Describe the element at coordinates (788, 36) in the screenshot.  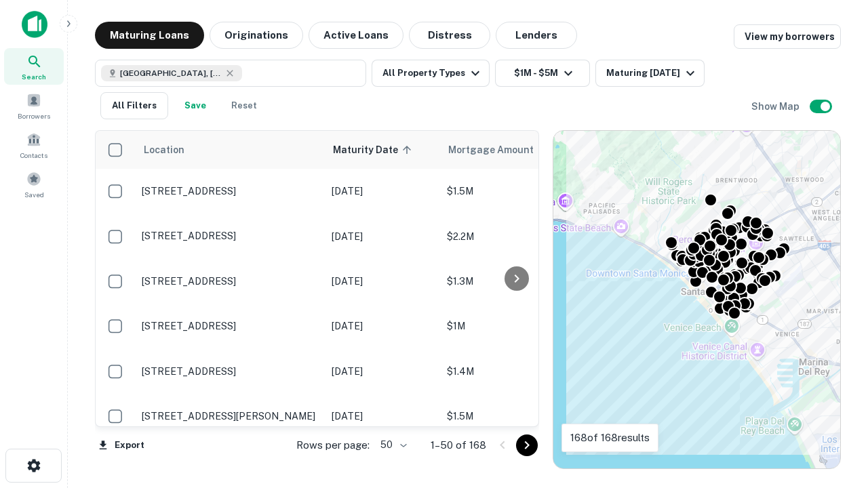
I see `a: View my borrowers` at that location.